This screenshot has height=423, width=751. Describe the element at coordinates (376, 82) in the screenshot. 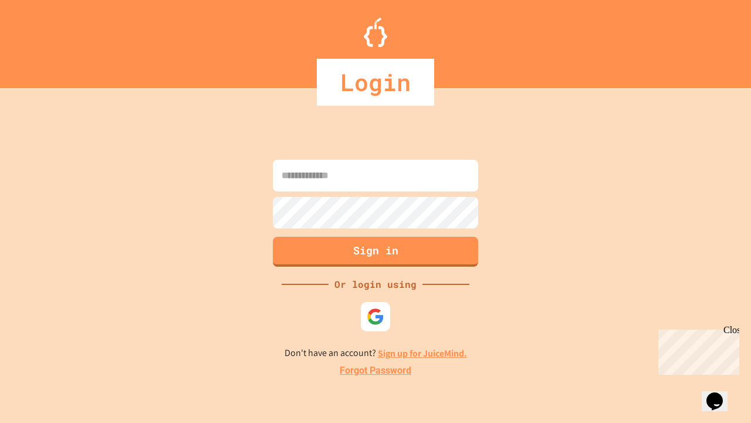

I see `div: Login` at that location.